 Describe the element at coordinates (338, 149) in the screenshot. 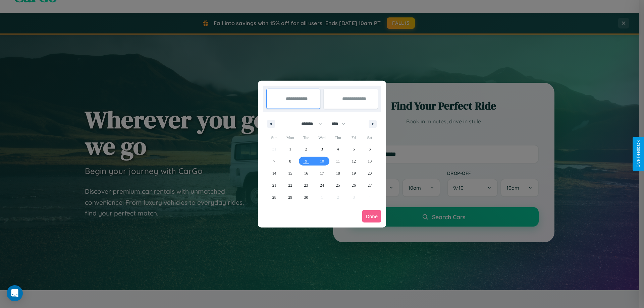

I see `button: 4` at that location.